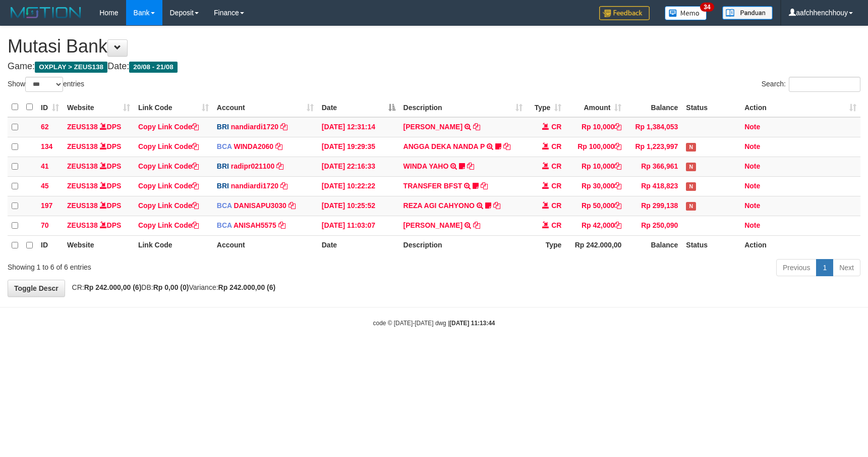  I want to click on th: Account, so click(265, 245).